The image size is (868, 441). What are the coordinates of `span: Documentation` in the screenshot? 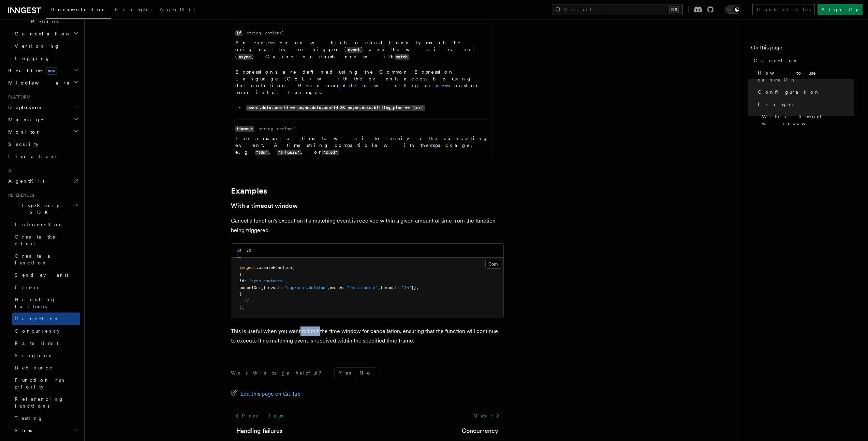 It's located at (78, 10).